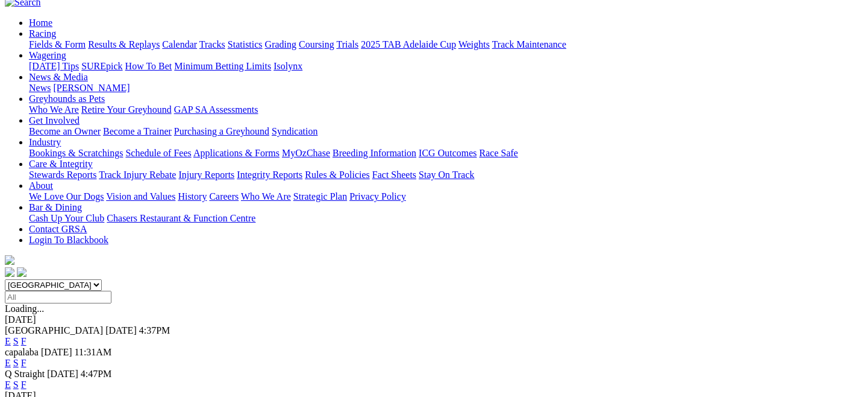 This screenshot has height=397, width=868. What do you see at coordinates (288, 66) in the screenshot?
I see `a: Isolynx` at bounding box center [288, 66].